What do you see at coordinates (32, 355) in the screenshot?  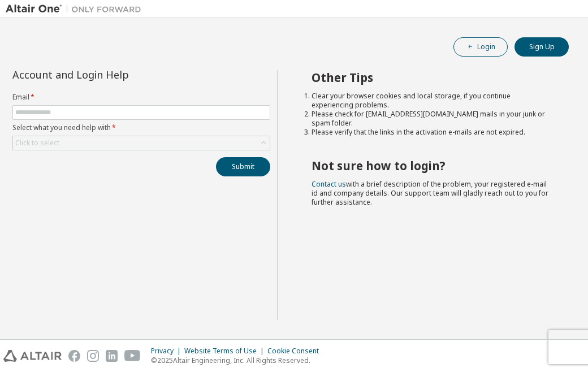 I see `img: altair_logo.svg` at bounding box center [32, 355].